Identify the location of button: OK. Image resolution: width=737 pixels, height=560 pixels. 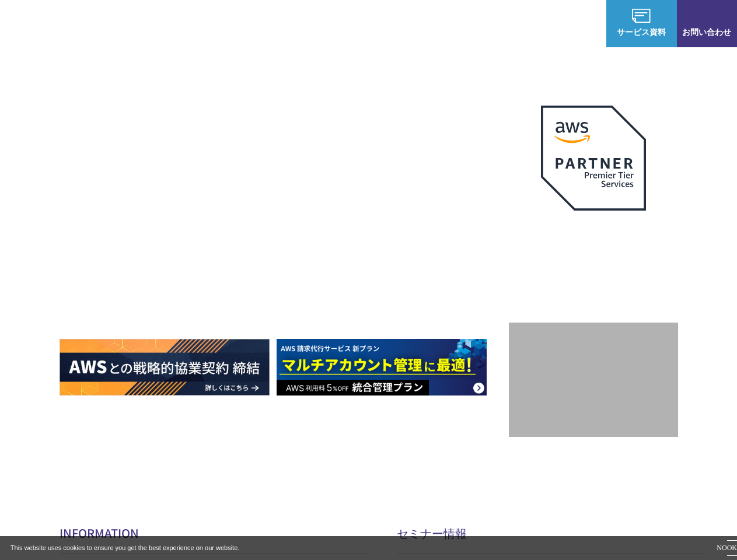
(731, 548).